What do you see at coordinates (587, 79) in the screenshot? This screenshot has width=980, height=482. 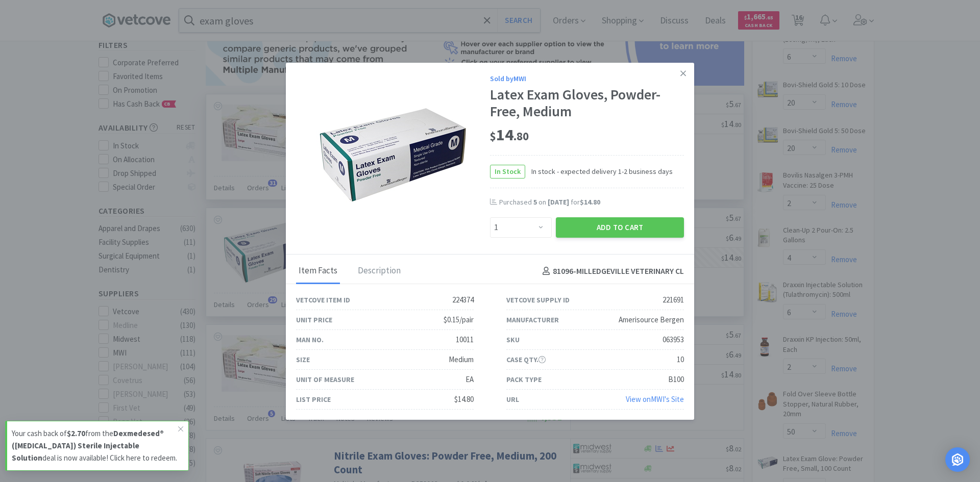 I see `div: Sold by MWI` at bounding box center [587, 79].